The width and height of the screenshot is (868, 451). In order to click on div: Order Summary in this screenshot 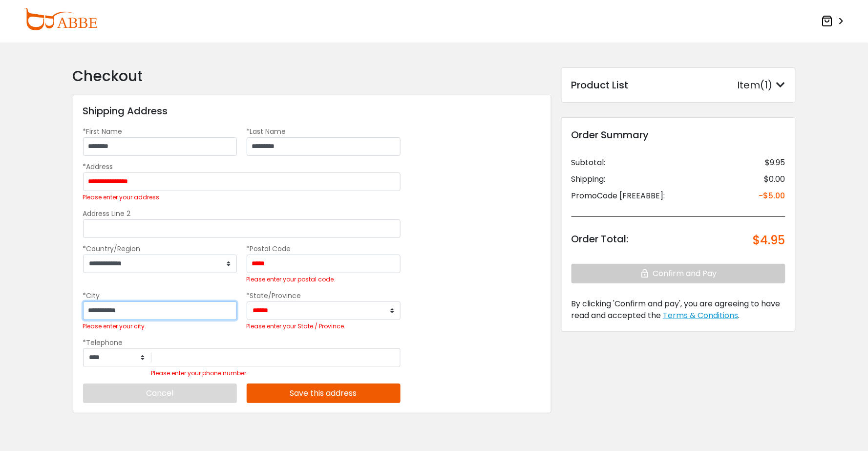, I will do `click(679, 135)`.